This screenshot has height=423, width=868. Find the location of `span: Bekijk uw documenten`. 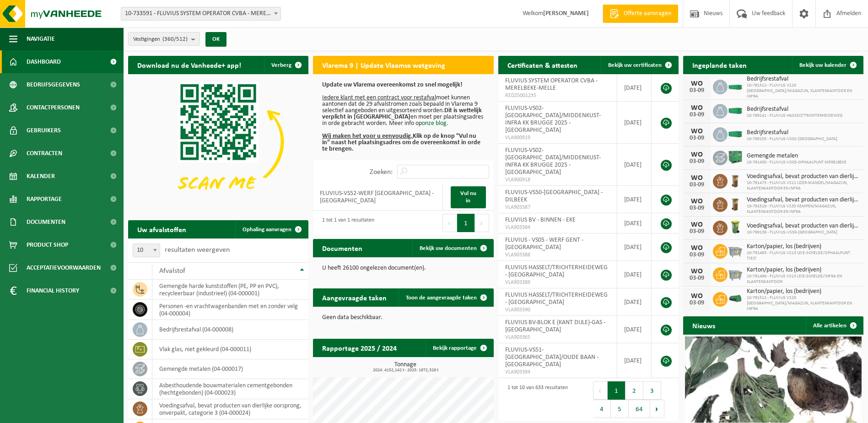

span: Bekijk uw documenten is located at coordinates (448, 248).